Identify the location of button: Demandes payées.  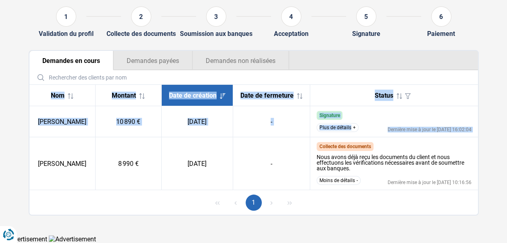
(153, 60).